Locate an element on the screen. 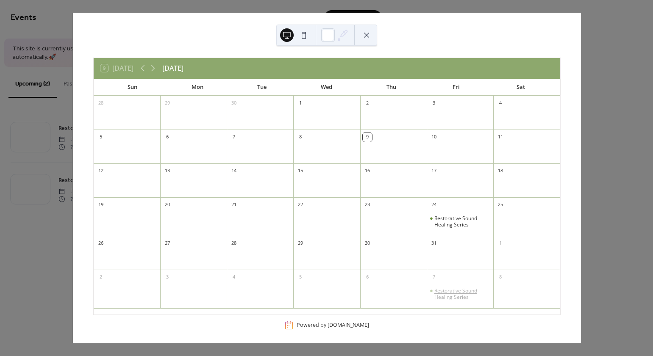 The width and height of the screenshot is (653, 356). div: 9 is located at coordinates (367, 137).